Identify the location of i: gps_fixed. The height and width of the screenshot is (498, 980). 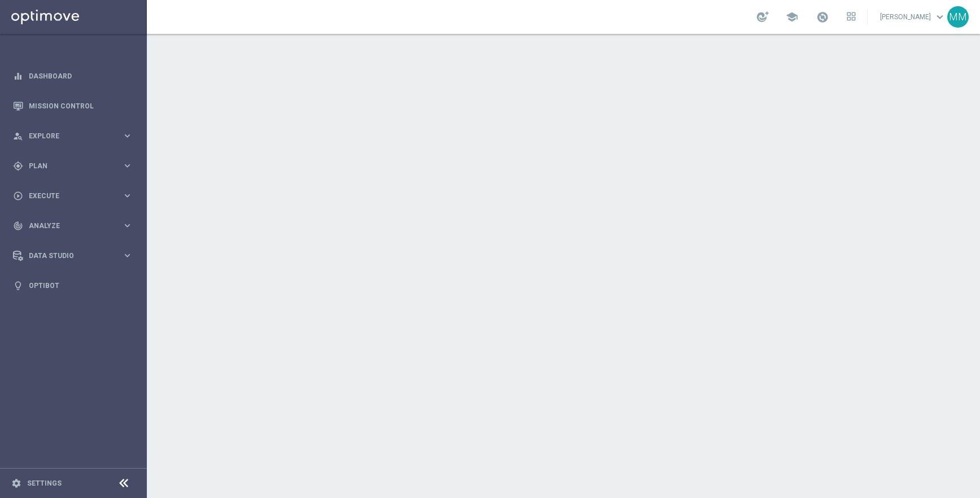
(18, 166).